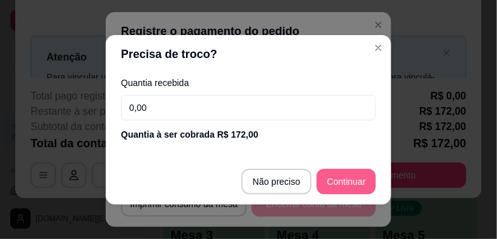  Describe the element at coordinates (346, 182) in the screenshot. I see `button: Continuar` at that location.